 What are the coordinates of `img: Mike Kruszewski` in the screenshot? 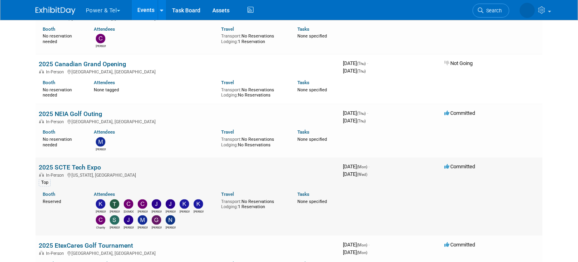 It's located at (143, 221).